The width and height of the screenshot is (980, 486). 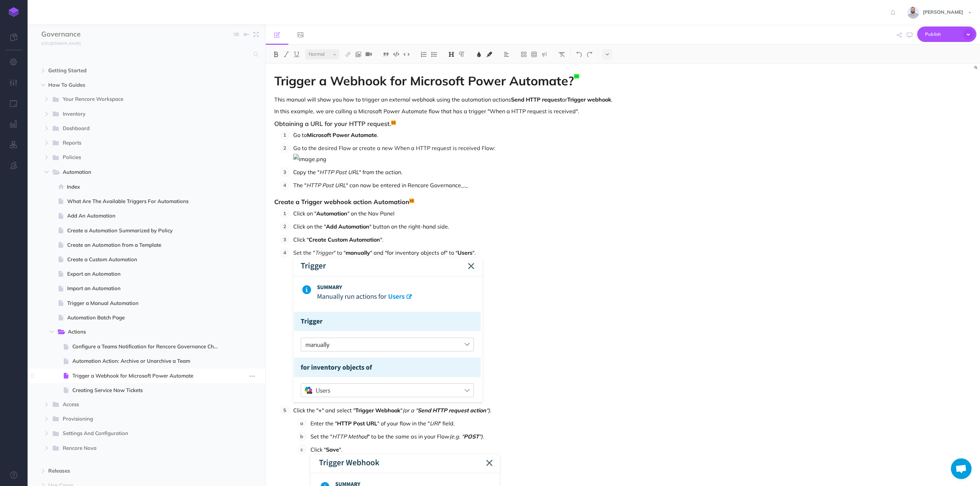 I want to click on p: Go to ., so click(x=525, y=135).